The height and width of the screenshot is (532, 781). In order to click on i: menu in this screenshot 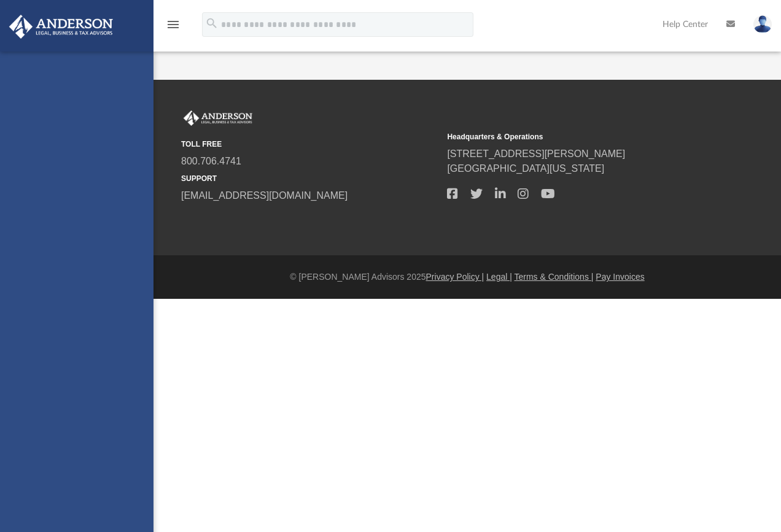, I will do `click(173, 25)`.